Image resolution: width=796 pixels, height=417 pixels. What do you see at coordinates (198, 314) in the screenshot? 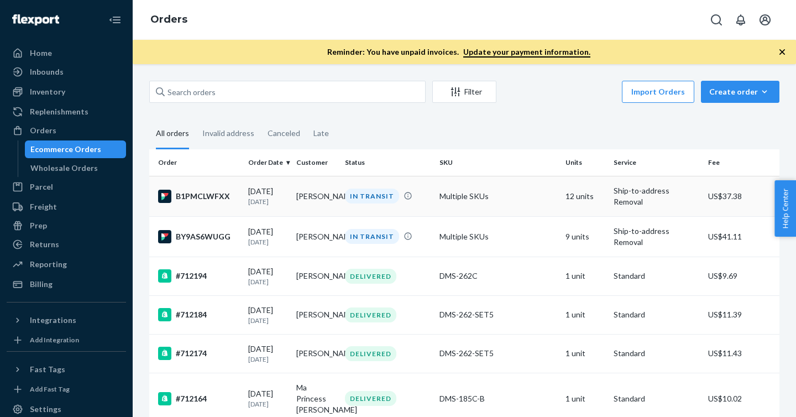
I see `div: #712184` at bounding box center [198, 314].